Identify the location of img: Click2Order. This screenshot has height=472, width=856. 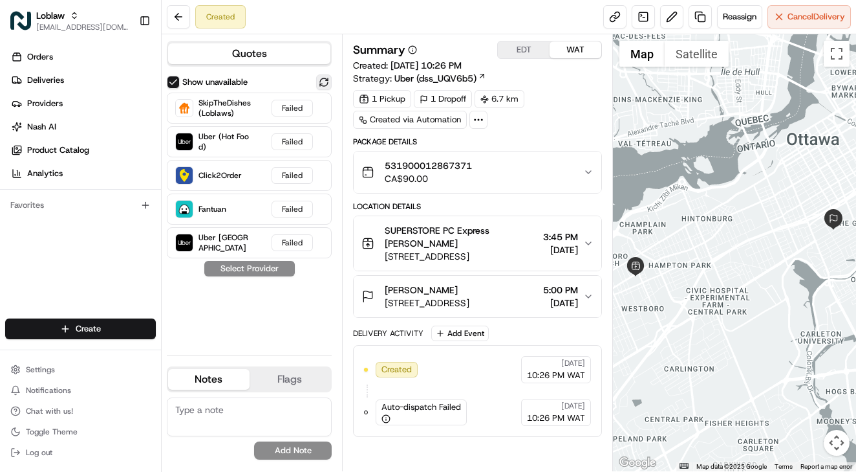
(184, 175).